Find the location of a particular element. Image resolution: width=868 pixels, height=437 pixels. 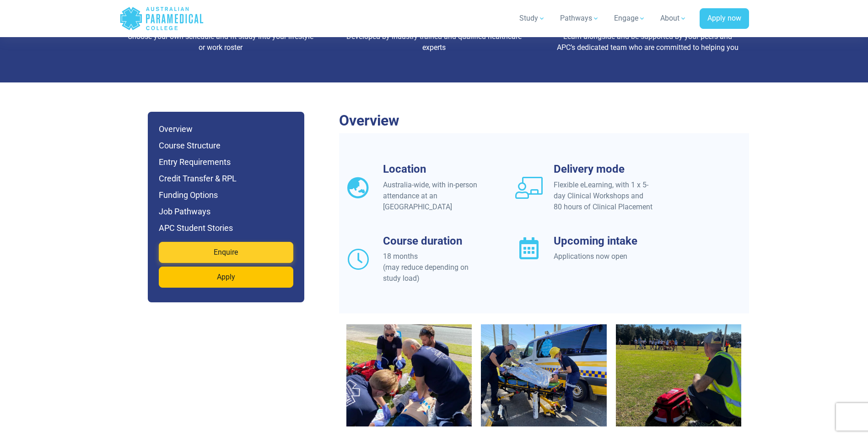

a: Apply is located at coordinates (226, 277).